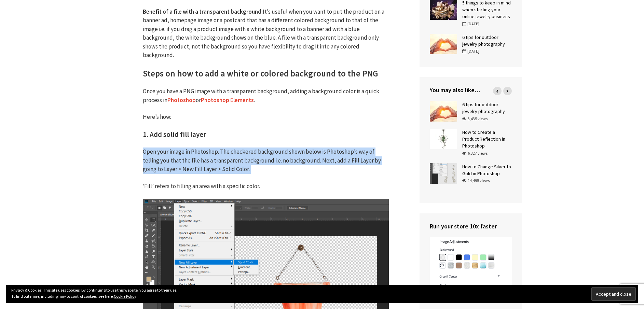  I want to click on strong: Steps on how to add a white or colored background to the PNG, so click(260, 74).